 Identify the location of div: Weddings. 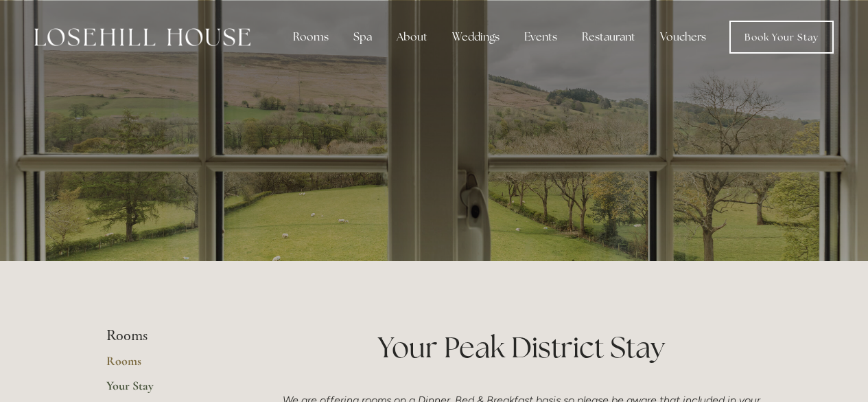
(476, 37).